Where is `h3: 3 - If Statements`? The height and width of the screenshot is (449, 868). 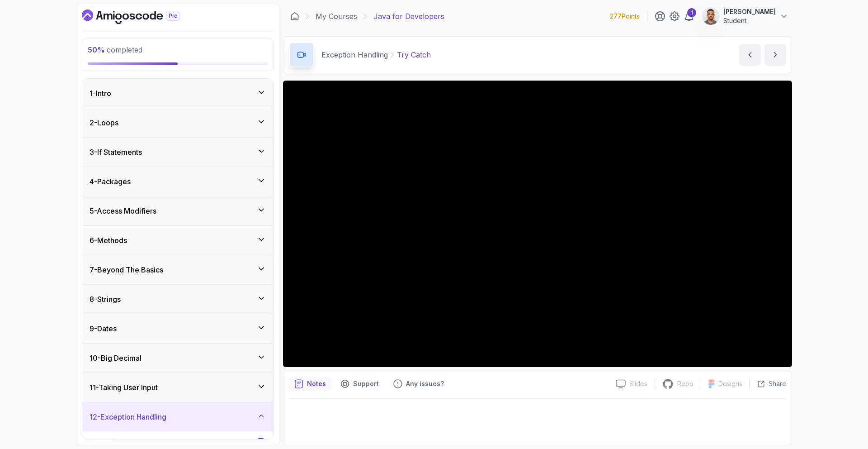
h3: 3 - If Statements is located at coordinates (115, 152).